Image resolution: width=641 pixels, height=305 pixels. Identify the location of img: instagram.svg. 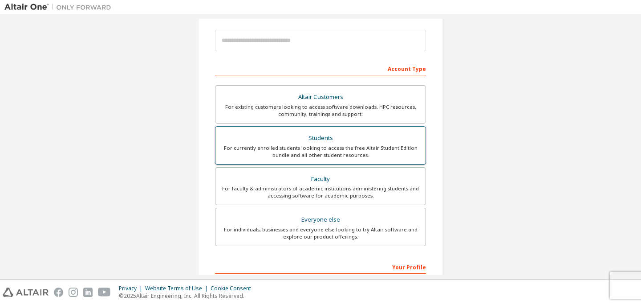
(73, 292).